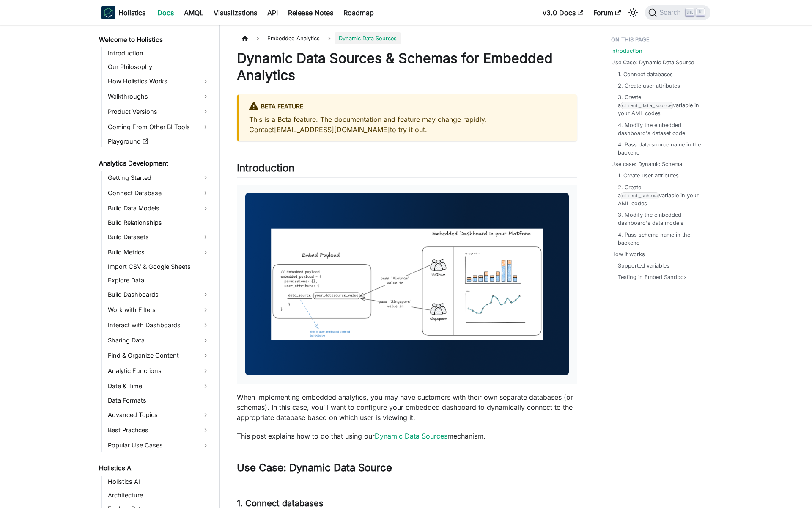 The height and width of the screenshot is (508, 812). I want to click on a: Home page, so click(245, 38).